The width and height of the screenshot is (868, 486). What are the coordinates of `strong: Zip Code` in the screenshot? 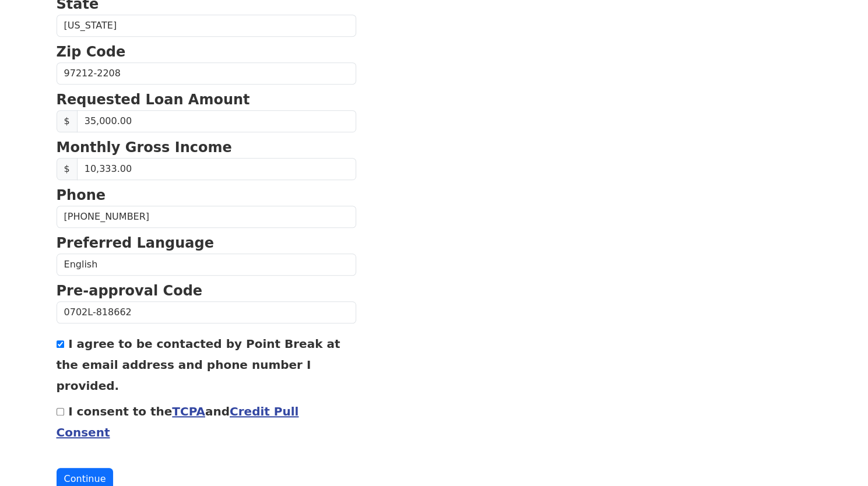 It's located at (91, 52).